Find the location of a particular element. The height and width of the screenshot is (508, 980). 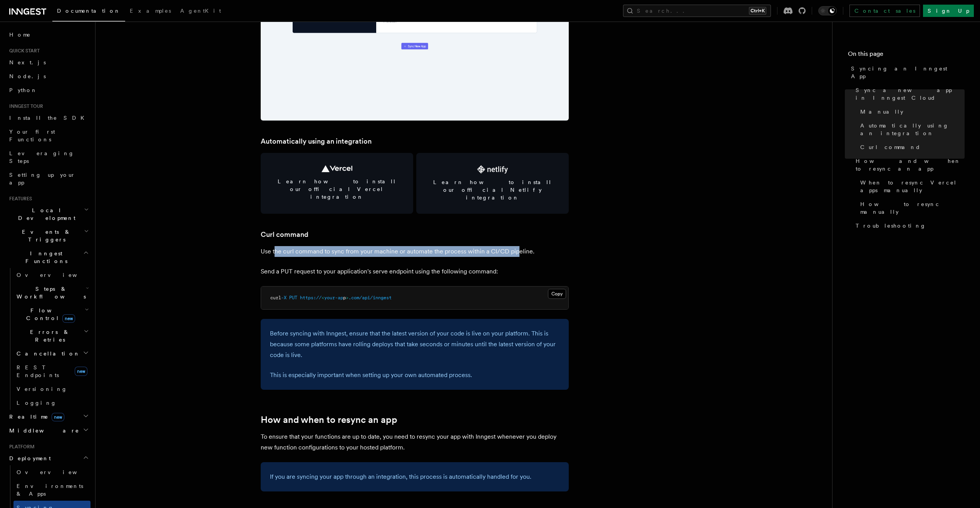

span: -X is located at coordinates (284, 298).